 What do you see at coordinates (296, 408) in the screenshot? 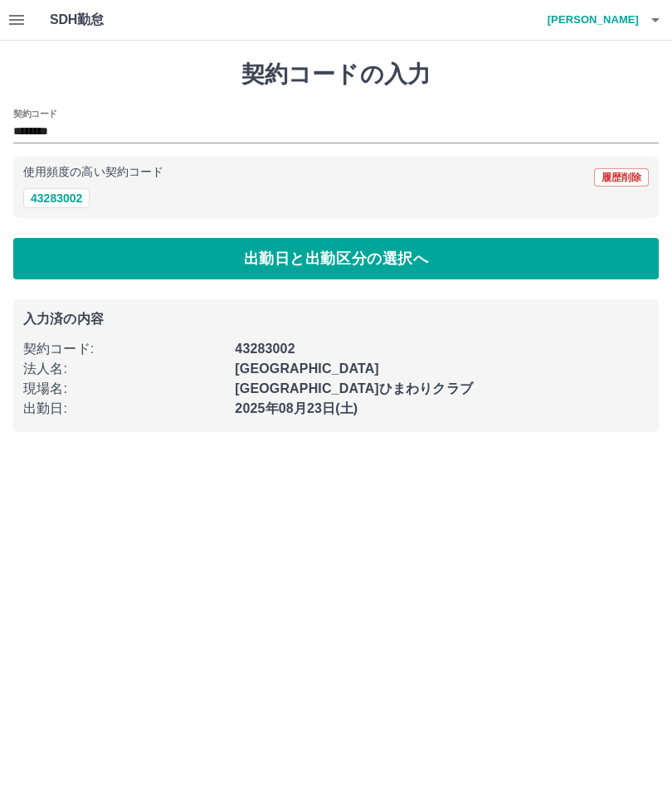
I see `b: 2025年08月23日(土)` at bounding box center [296, 408].